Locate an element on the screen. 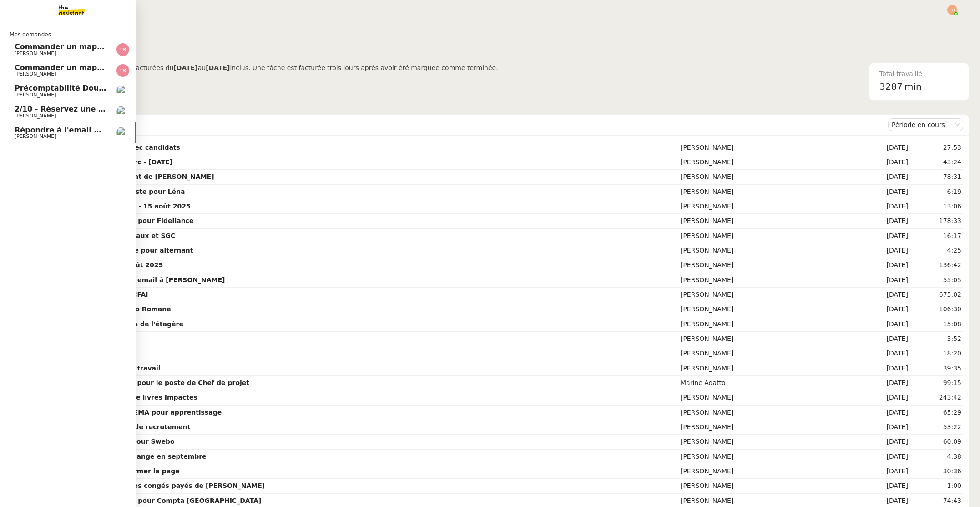 The width and height of the screenshot is (980, 507). td: 55:05 is located at coordinates (936, 280).